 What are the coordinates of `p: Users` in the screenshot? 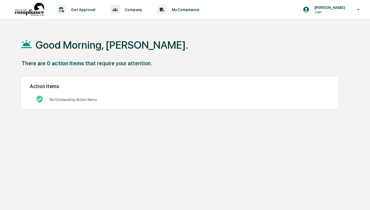 It's located at (329, 12).